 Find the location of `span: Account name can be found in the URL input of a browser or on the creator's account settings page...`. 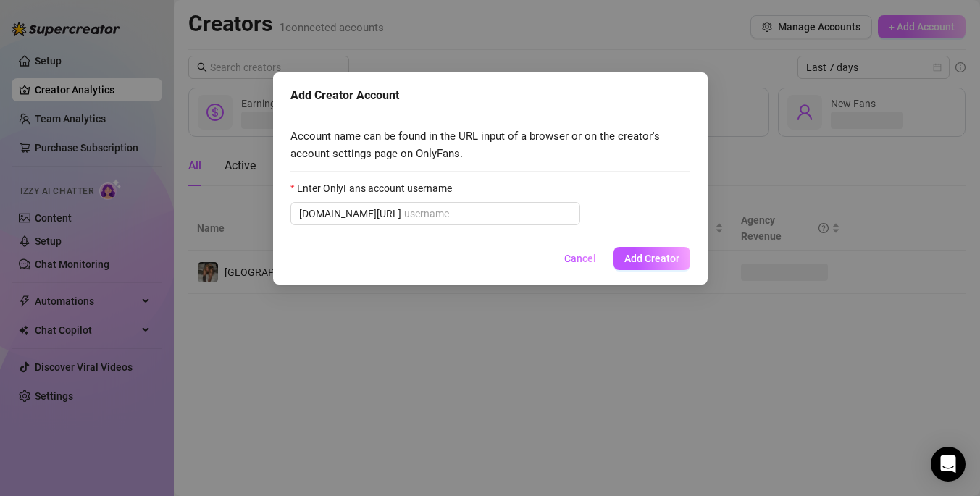

span: Account name can be found in the URL input of a browser or on the creator's account settings page... is located at coordinates (490, 145).